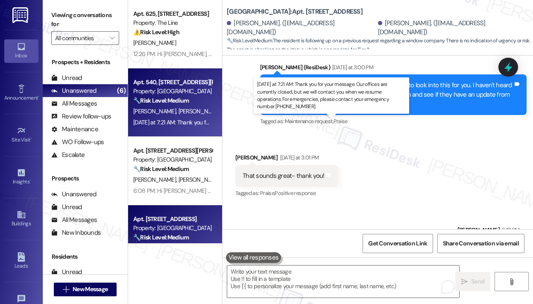 The width and height of the screenshot is (533, 304). What do you see at coordinates (478, 281) in the screenshot?
I see `span: Send` at bounding box center [478, 281].